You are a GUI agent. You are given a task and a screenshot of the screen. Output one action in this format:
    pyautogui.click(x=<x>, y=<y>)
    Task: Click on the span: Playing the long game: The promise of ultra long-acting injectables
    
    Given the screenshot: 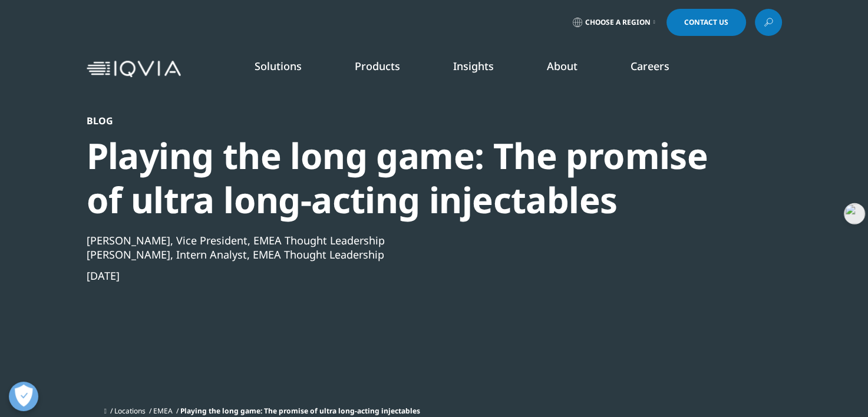 What is the action you would take?
    pyautogui.click(x=300, y=410)
    